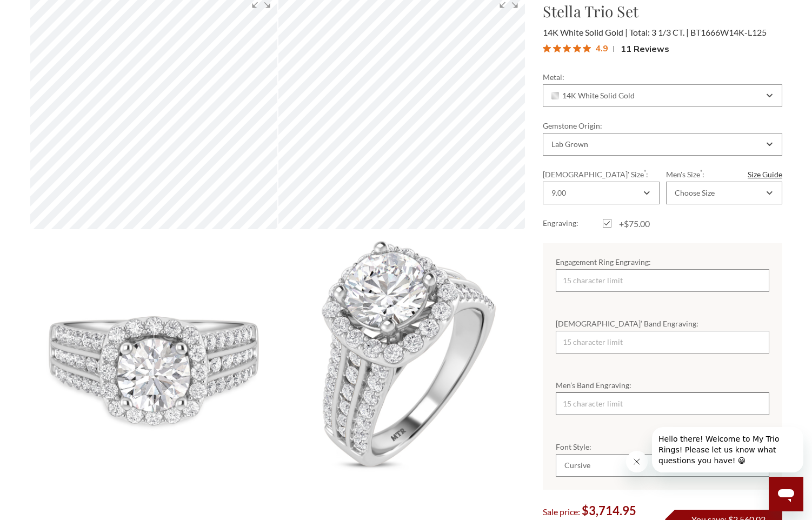 The height and width of the screenshot is (520, 812). Describe the element at coordinates (662, 447) in the screenshot. I see `label: Font Style:` at that location.